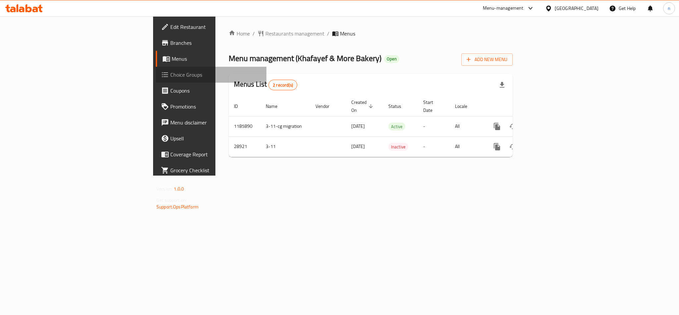 The height and width of the screenshot is (315, 679). Describe the element at coordinates (211, 43) in the screenshot. I see `a: Branches` at that location.